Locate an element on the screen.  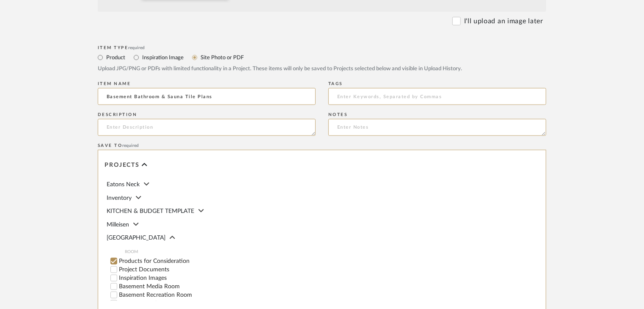
label: Project Documents is located at coordinates (217, 270).